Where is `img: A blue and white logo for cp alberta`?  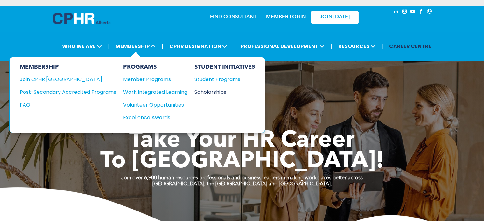
img: A blue and white logo for cp alberta is located at coordinates (81, 18).